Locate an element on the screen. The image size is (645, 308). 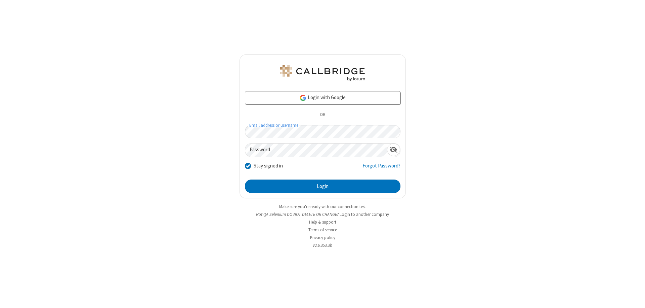
span: OR is located at coordinates (323, 115).